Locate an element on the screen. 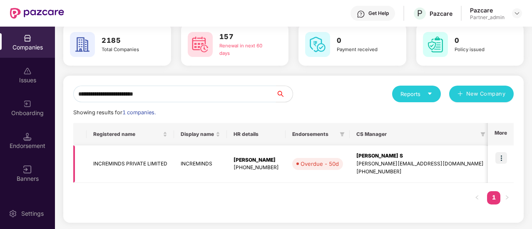  div: Reports is located at coordinates (416, 94).